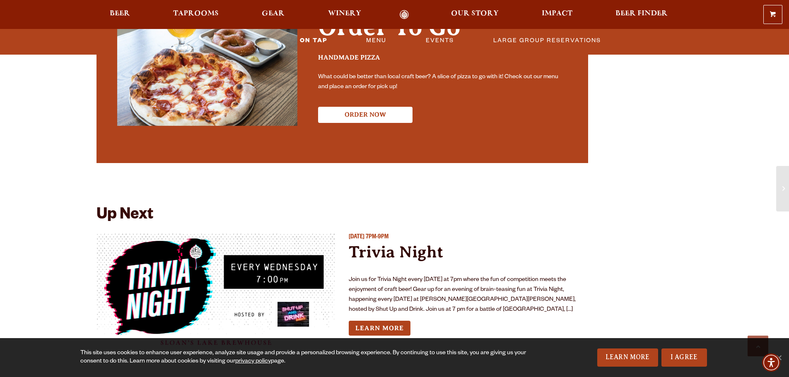 The width and height of the screenshot is (789, 377). Describe the element at coordinates (273, 14) in the screenshot. I see `span: Gear` at that location.